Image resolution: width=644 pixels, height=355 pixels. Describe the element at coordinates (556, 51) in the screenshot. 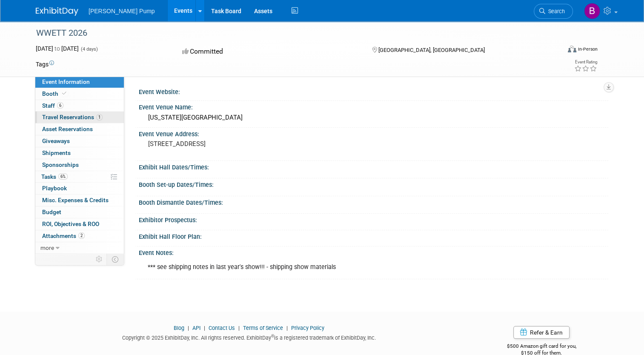

I see `div: Event Format` at that location.